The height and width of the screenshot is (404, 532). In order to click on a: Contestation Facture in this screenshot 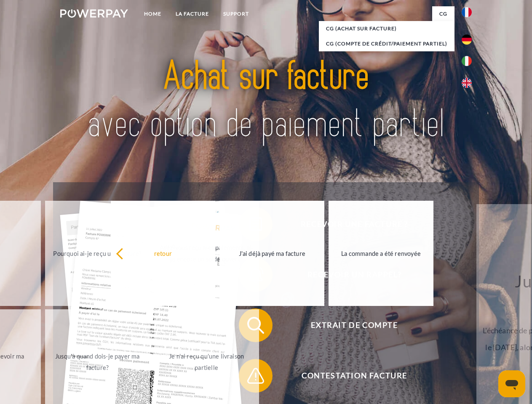, I will do `click(348, 376)`.